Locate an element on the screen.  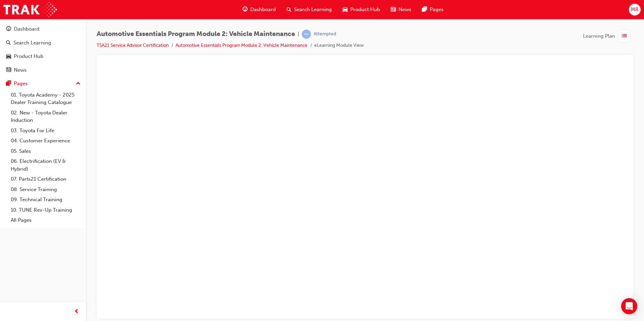
a: Trak is located at coordinates (30, 10).